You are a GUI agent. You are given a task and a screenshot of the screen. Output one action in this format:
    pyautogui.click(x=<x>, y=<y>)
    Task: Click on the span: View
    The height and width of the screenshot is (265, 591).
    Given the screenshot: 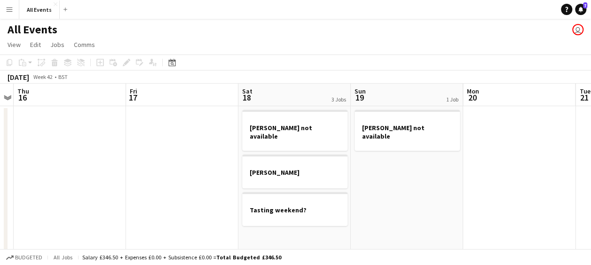 What is the action you would take?
    pyautogui.click(x=14, y=45)
    